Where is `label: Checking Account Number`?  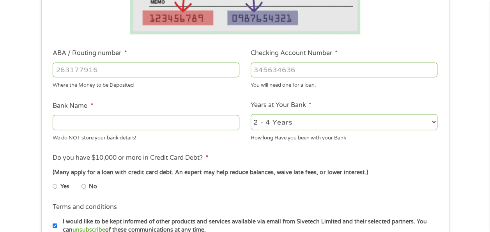 label: Checking Account Number is located at coordinates (294, 53).